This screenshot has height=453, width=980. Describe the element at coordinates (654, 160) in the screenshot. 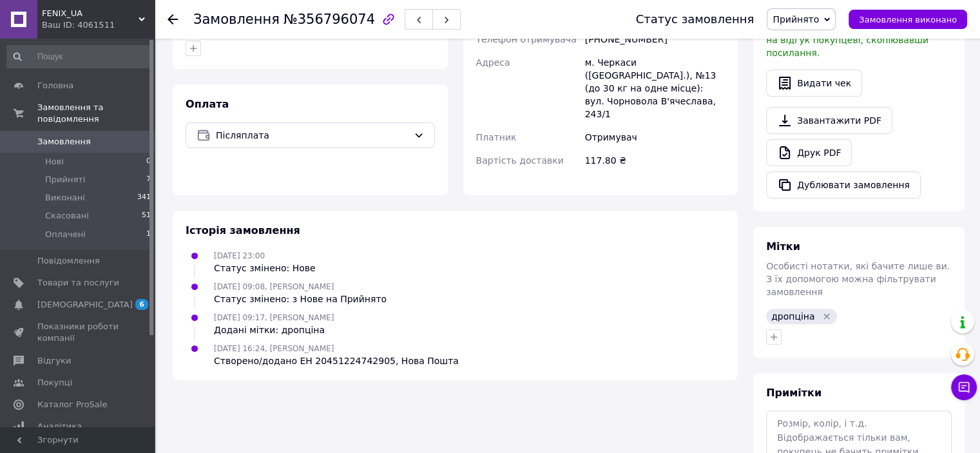

I see `div: 117.80 ₴` at that location.